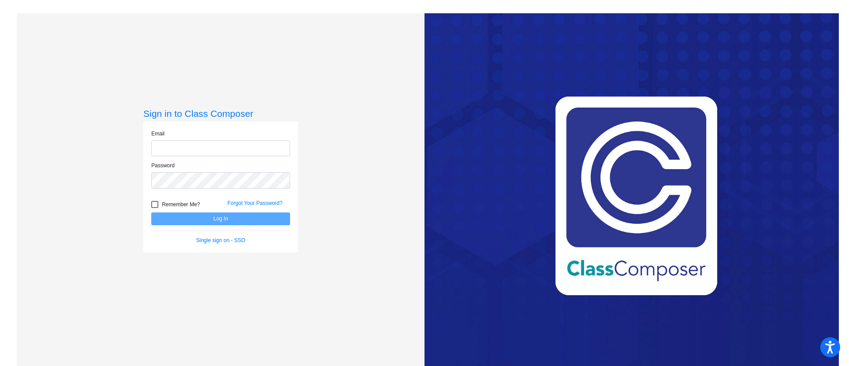 Image resolution: width=849 pixels, height=366 pixels. I want to click on a: Single sign on - SSO, so click(221, 240).